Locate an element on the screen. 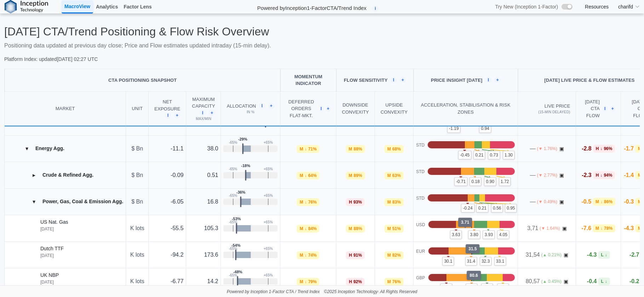 The height and width of the screenshot is (297, 644). span: 82 % is located at coordinates (396, 255).